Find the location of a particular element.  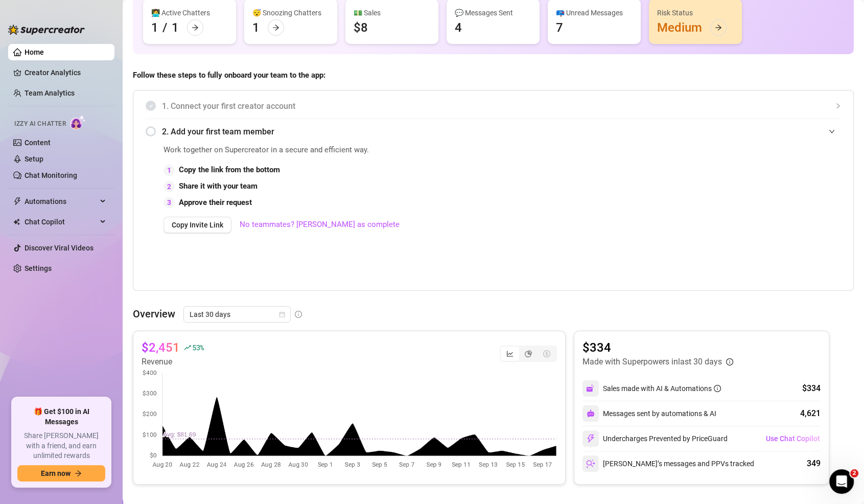

img: logo-BBDzfeDw.svg is located at coordinates (47, 29).